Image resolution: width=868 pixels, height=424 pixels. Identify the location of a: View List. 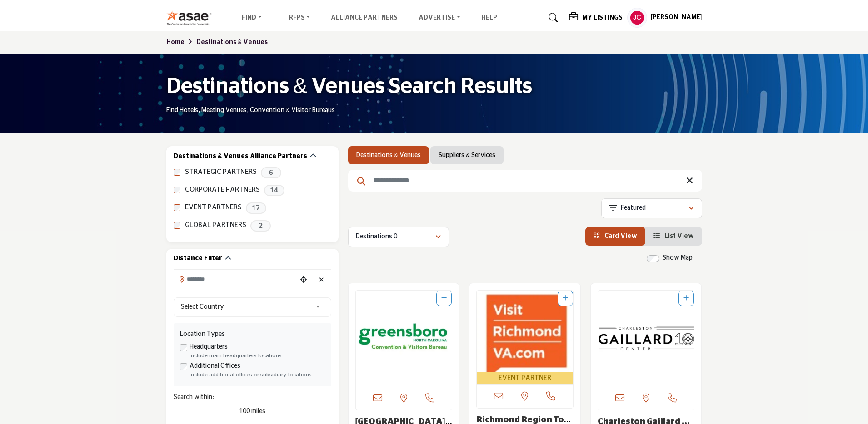
(674, 236).